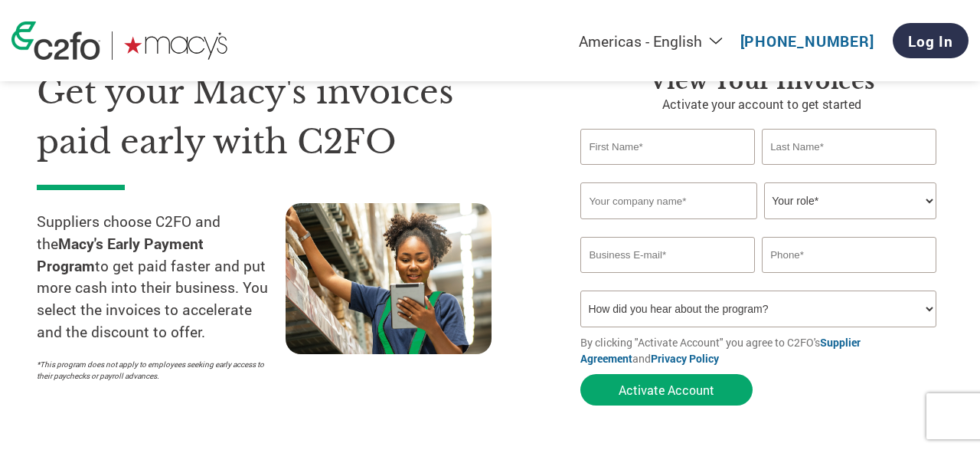 The width and height of the screenshot is (980, 450). I want to click on h3: View Your Invoices, so click(762, 81).